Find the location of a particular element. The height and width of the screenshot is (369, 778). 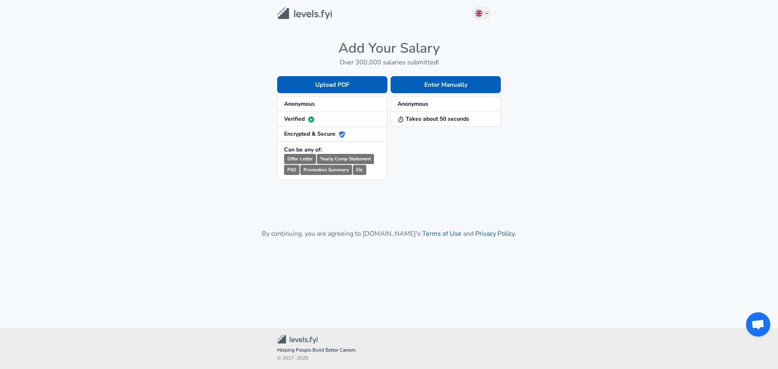

strong: Can be any of: is located at coordinates (303, 150).